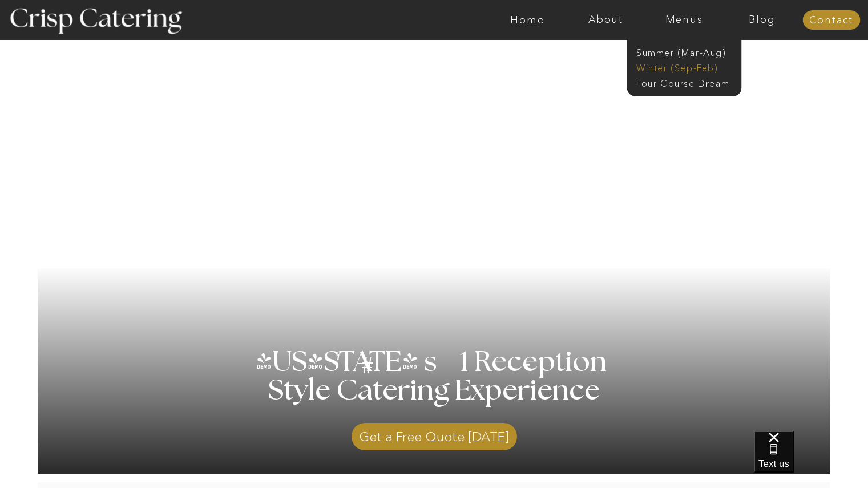 The height and width of the screenshot is (488, 868). What do you see at coordinates (687, 51) in the screenshot?
I see `nav: Summer (Mar-Aug)` at bounding box center [687, 51].